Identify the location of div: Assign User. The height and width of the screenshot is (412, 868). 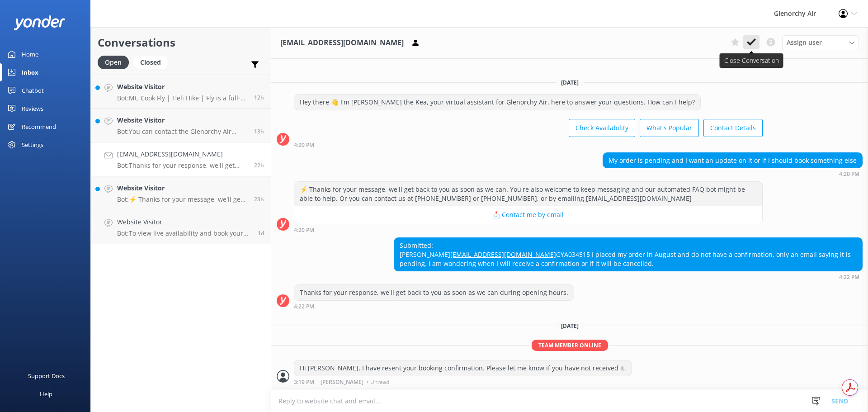
(820, 43).